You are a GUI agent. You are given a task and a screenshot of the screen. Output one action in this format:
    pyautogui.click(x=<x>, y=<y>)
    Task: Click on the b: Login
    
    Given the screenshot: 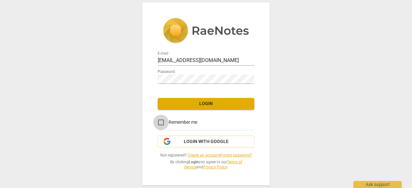 What is the action you would take?
    pyautogui.click(x=193, y=162)
    